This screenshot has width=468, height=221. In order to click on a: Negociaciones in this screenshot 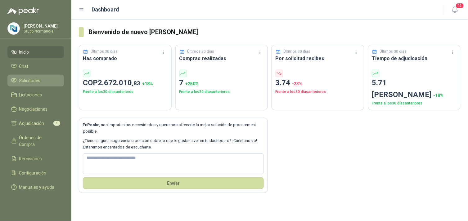, I will do `click(36, 109)`.